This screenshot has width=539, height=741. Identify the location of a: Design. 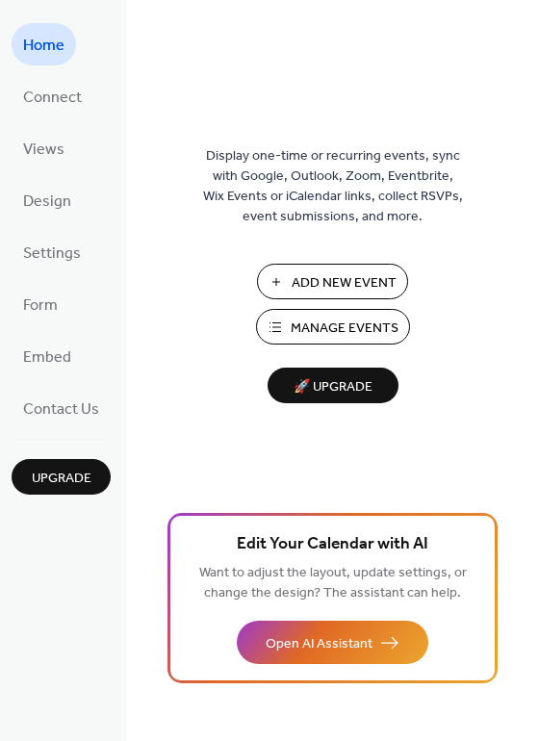
(47, 200).